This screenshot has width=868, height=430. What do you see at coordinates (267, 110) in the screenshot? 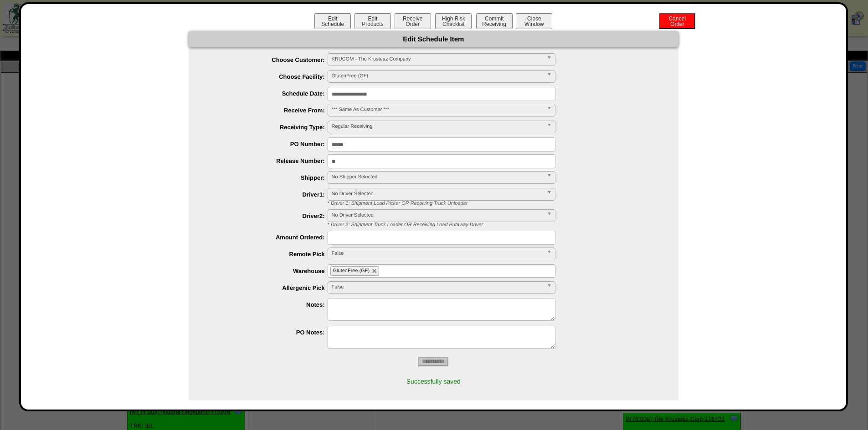
I see `label: Receive From:` at bounding box center [267, 110].